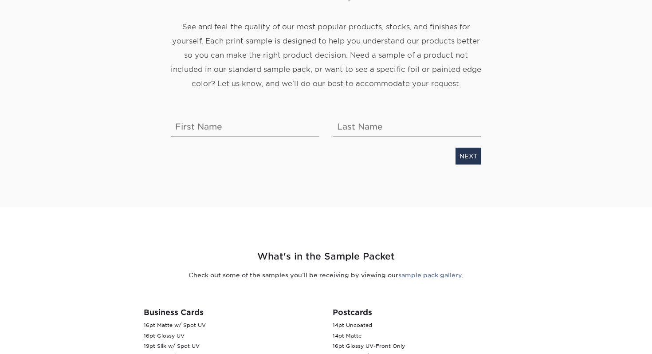  What do you see at coordinates (326, 256) in the screenshot?
I see `h2: What's in the Sample Packet` at bounding box center [326, 256].